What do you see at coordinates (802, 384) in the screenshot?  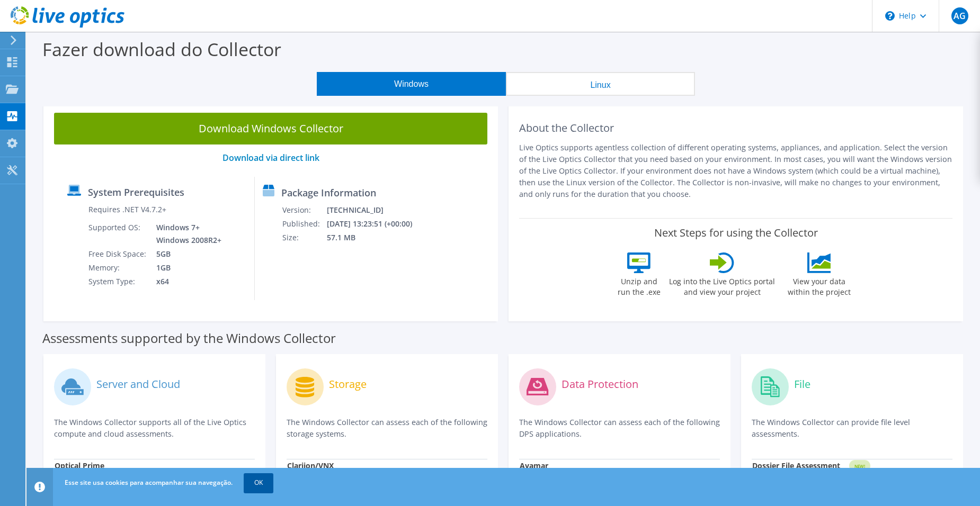 I see `label: File` at bounding box center [802, 384].